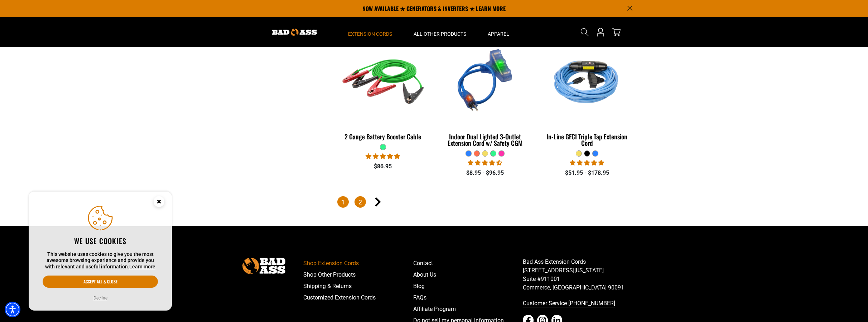 The image size is (868, 322). I want to click on a: Light Blue In-Line GFCI Triple Tap Extension Cord, so click(587, 93).